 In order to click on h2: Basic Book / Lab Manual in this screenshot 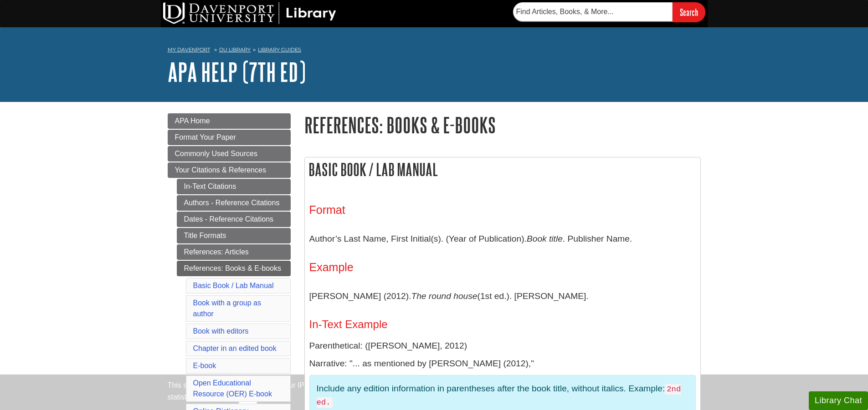, I will do `click(502, 170)`.